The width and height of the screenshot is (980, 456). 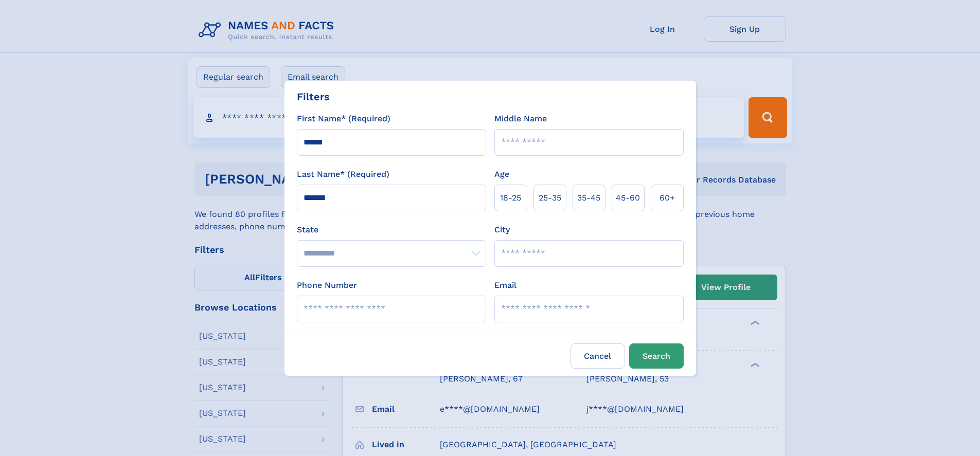 I want to click on div: Filters, so click(x=313, y=96).